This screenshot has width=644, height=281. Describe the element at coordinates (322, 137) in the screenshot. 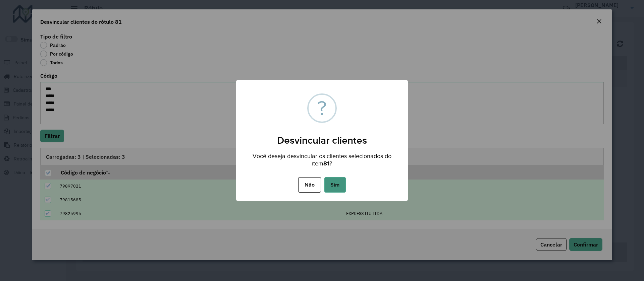

I see `h2: Desvincular clientes` at that location.